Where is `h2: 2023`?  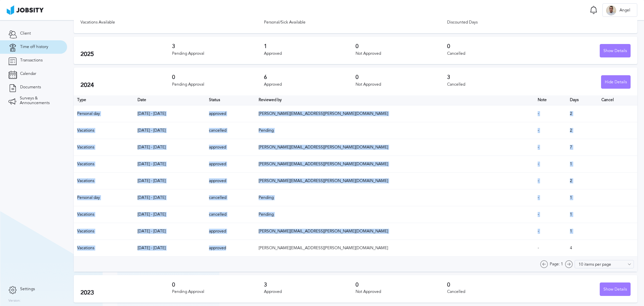 h2: 2023 is located at coordinates (126, 292).